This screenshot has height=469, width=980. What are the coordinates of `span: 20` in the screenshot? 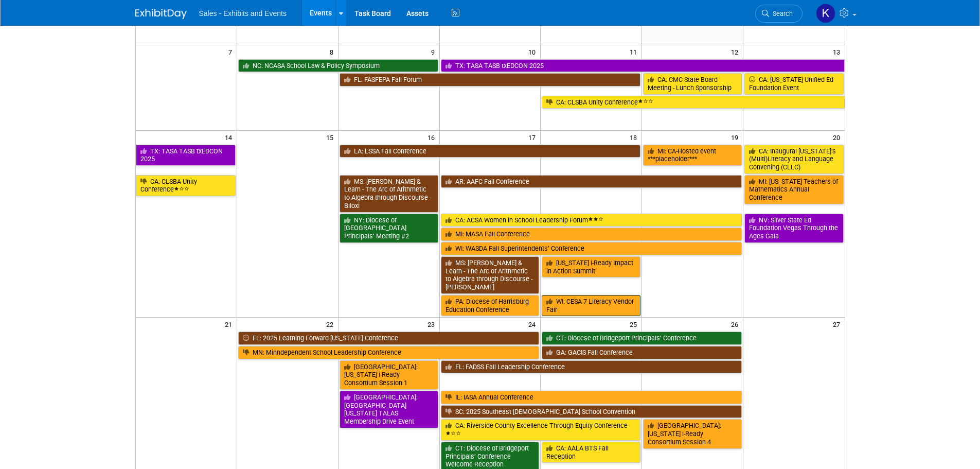 It's located at (838, 137).